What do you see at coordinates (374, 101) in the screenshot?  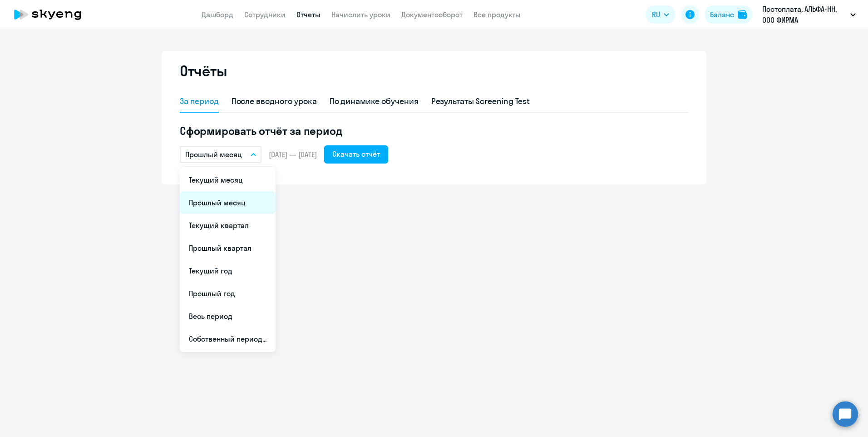 I see `div: По динамике обучения` at bounding box center [374, 101].